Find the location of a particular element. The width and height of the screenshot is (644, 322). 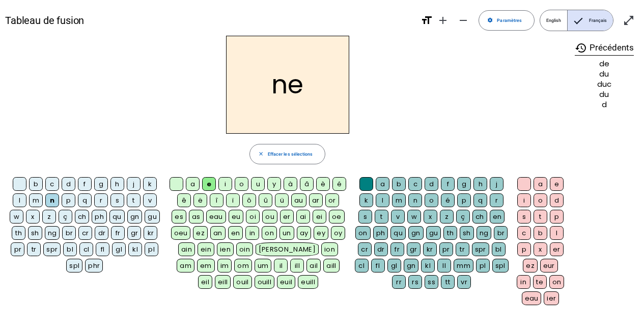

div: l is located at coordinates (382, 200).